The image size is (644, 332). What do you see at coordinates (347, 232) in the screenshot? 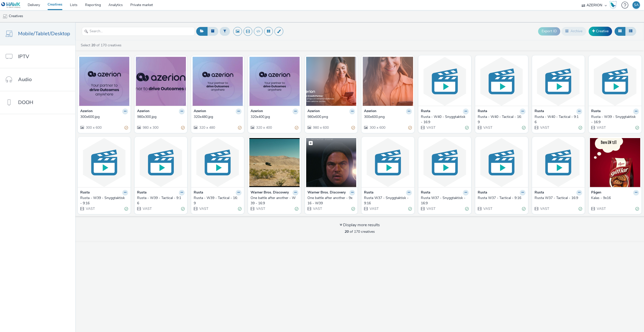
I see `strong: 20` at bounding box center [347, 232].